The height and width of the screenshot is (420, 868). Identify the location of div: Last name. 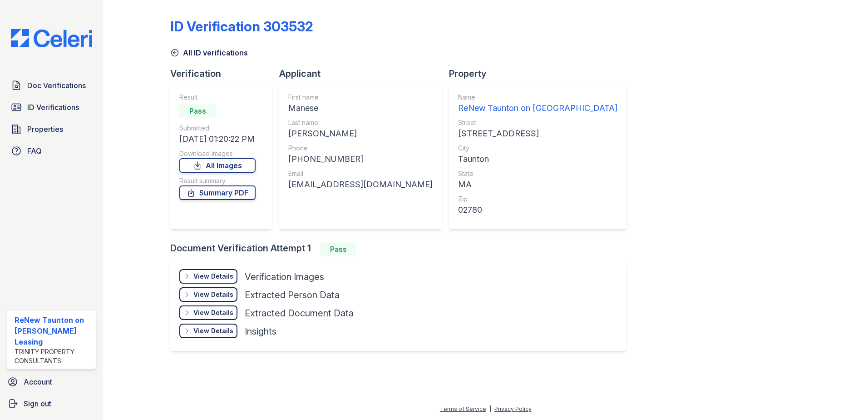
(361, 123).